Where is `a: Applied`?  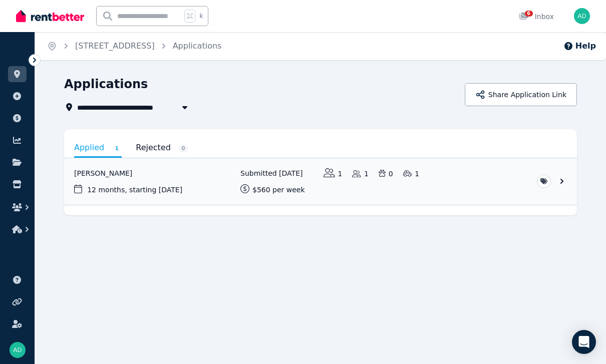 a: Applied is located at coordinates (98, 148).